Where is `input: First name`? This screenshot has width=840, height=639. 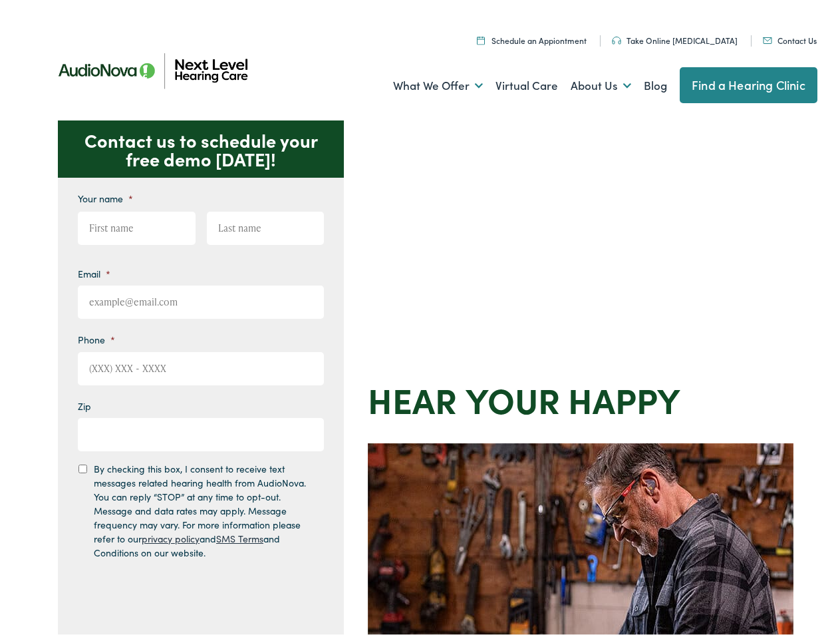
input: First name is located at coordinates (137, 224).